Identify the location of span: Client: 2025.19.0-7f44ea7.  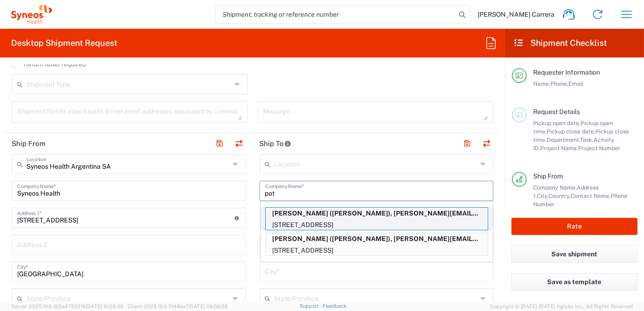
(178, 306).